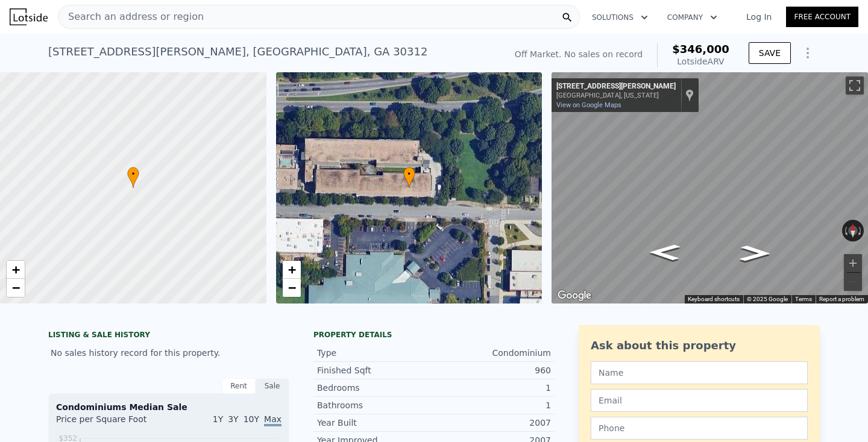 This screenshot has height=442, width=868. Describe the element at coordinates (579, 54) in the screenshot. I see `div: Off Market. No sales on record` at that location.